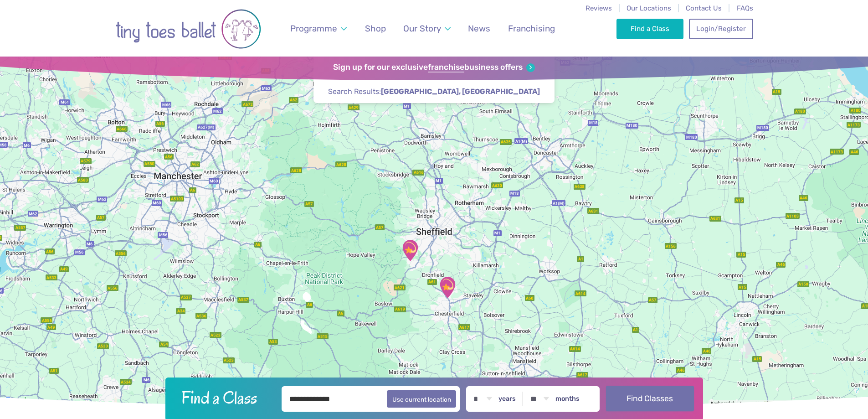  What do you see at coordinates (225, 398) in the screenshot?
I see `h2: Find a Class` at bounding box center [225, 398].